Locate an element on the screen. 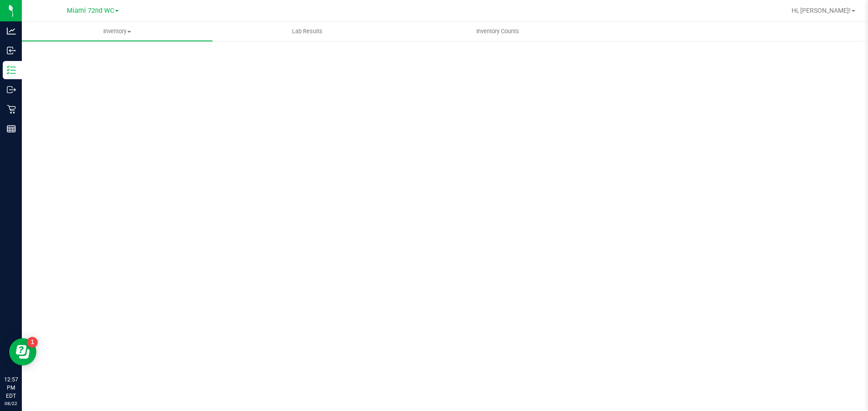 The image size is (868, 411). span: Inventory Counts is located at coordinates (498, 32).